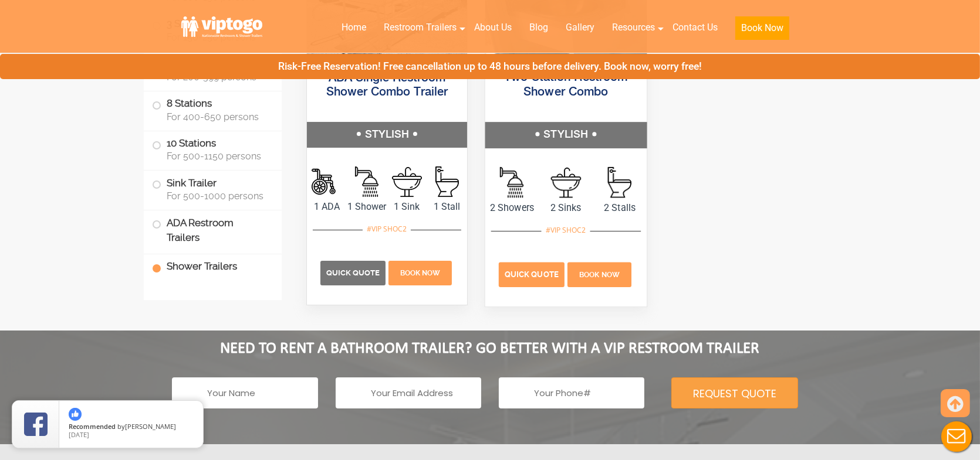 Image resolution: width=980 pixels, height=460 pixels. Describe the element at coordinates (538, 28) in the screenshot. I see `a: Blog` at that location.